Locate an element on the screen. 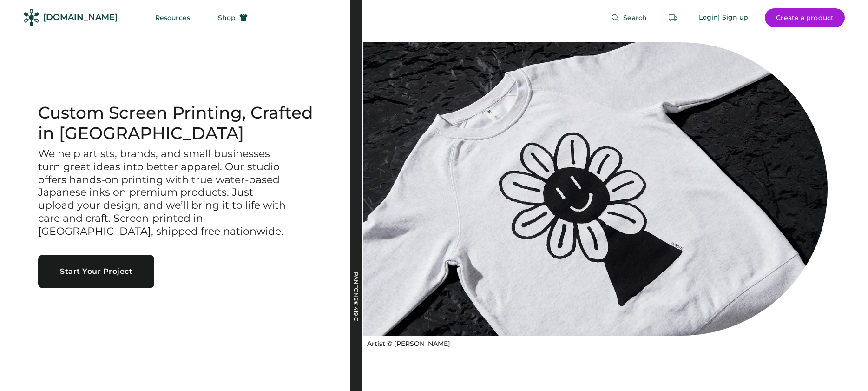 The height and width of the screenshot is (391, 868). span: Search is located at coordinates (634, 18).